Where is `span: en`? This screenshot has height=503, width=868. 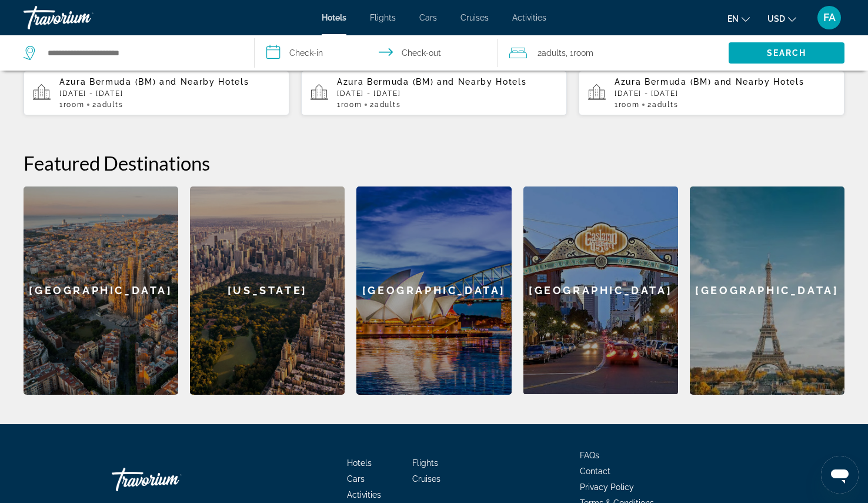 span: en is located at coordinates (733, 19).